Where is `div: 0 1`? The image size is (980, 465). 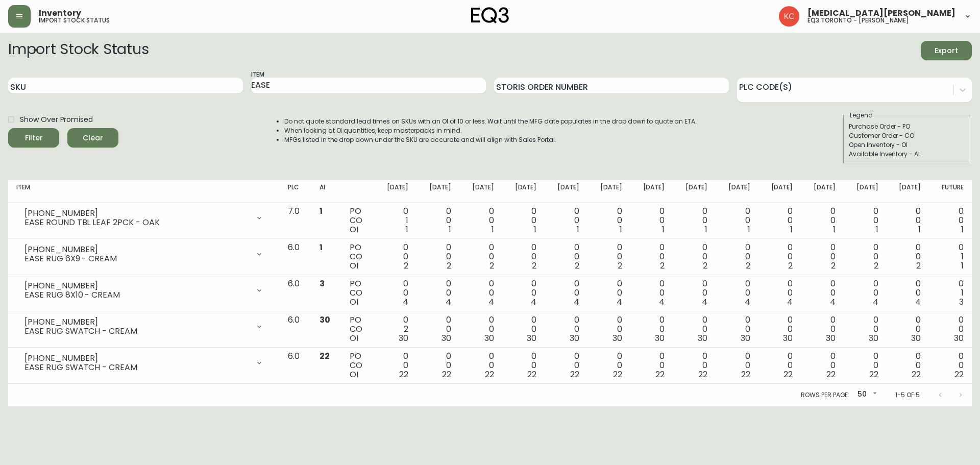
div: 0 1 is located at coordinates (950, 257).